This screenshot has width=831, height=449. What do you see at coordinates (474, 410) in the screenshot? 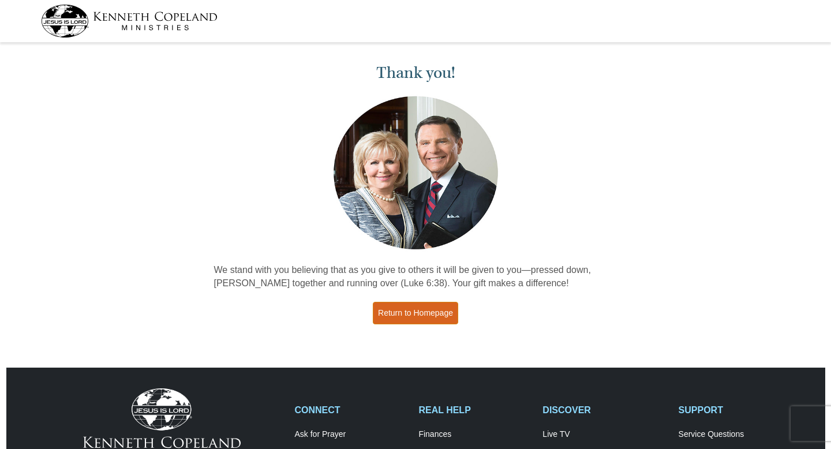
I see `h2: REAL HELP` at bounding box center [474, 410].